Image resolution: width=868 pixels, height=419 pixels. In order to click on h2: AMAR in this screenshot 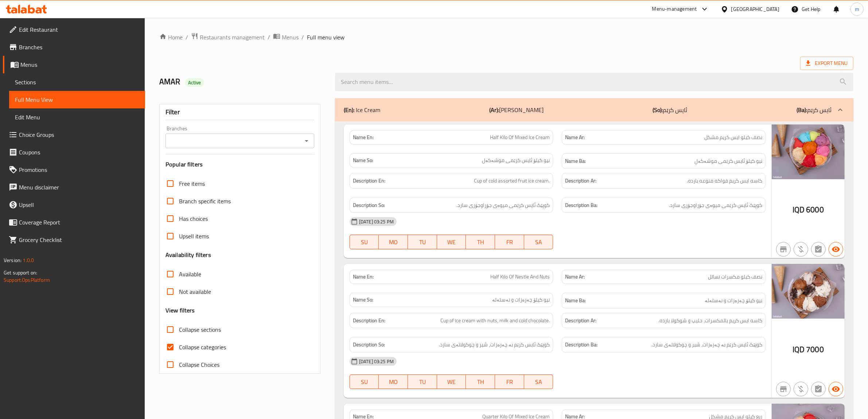, I will do `click(243, 81)`.